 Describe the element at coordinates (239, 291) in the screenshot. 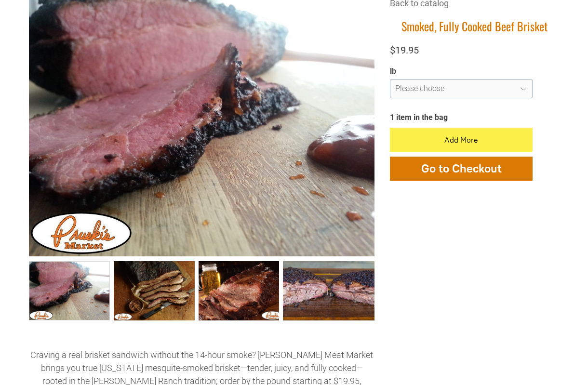

I see `a: Smoked, Fully Cooked Beef Brisket 2` at that location.